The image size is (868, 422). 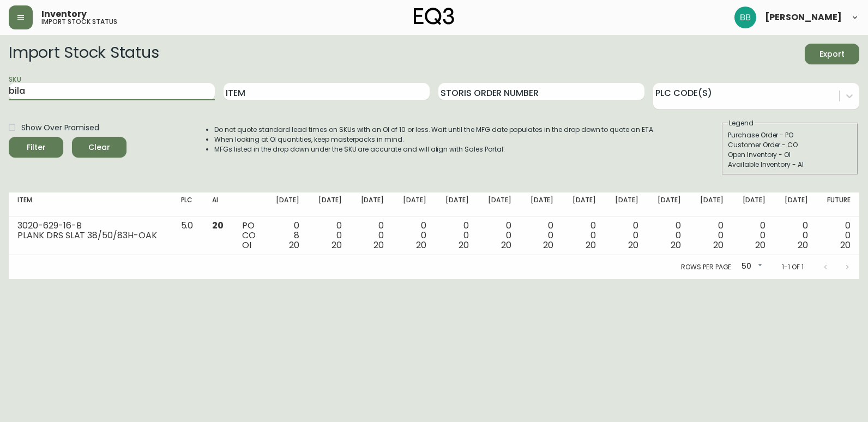 What do you see at coordinates (188, 236) in the screenshot?
I see `td: 5.0` at bounding box center [188, 236].